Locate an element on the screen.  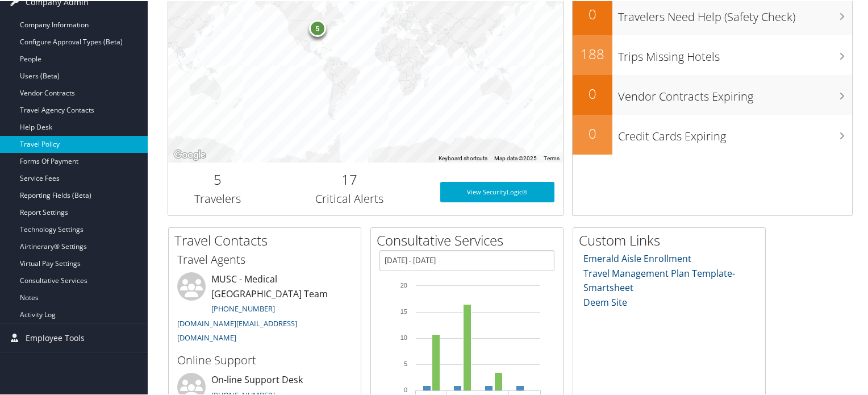
tspan: 5 is located at coordinates (405, 362).